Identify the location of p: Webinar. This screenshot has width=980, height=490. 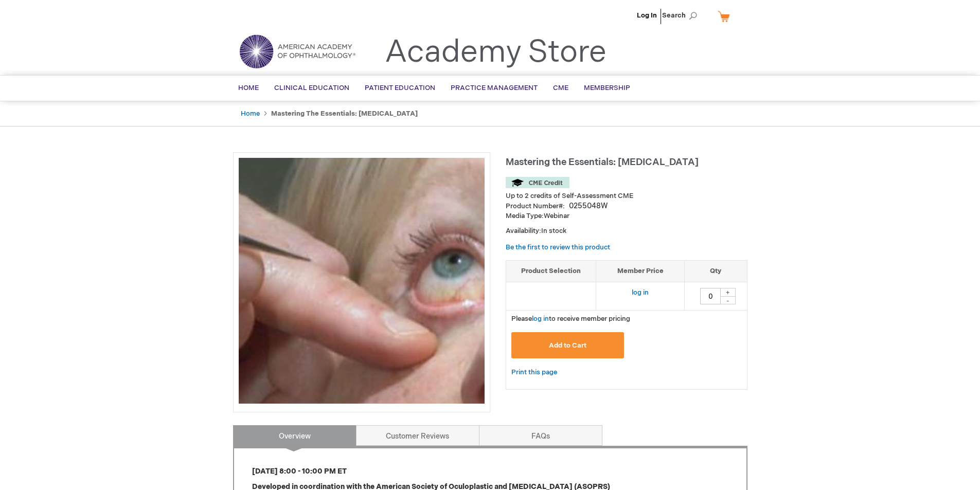
(627, 216).